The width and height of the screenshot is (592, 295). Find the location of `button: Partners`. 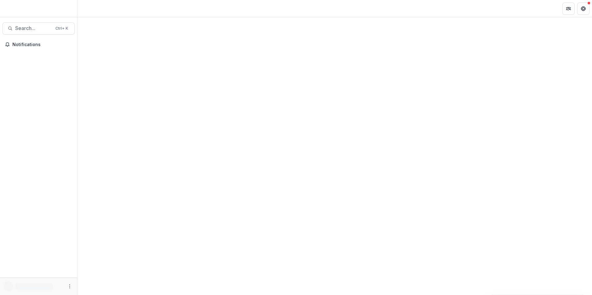

button: Partners is located at coordinates (568, 9).